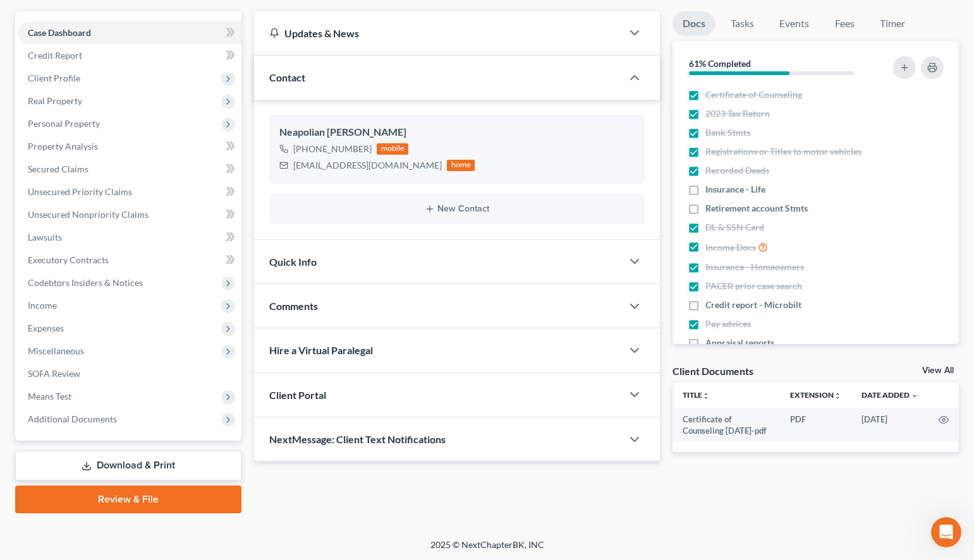  Describe the element at coordinates (753, 305) in the screenshot. I see `span: Credit report - Microbilt` at that location.